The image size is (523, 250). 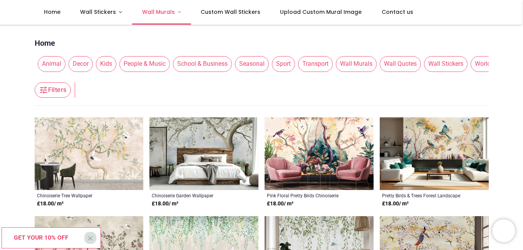 I want to click on button: Filters, so click(x=53, y=90).